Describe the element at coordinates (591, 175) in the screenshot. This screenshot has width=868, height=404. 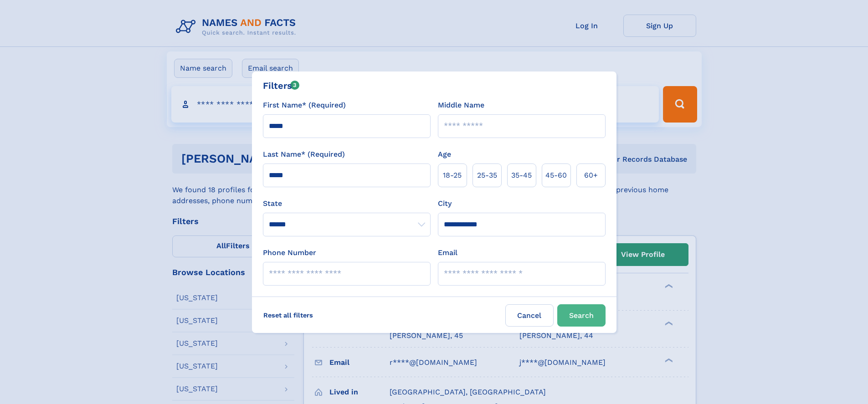
I see `span: 60+` at that location.